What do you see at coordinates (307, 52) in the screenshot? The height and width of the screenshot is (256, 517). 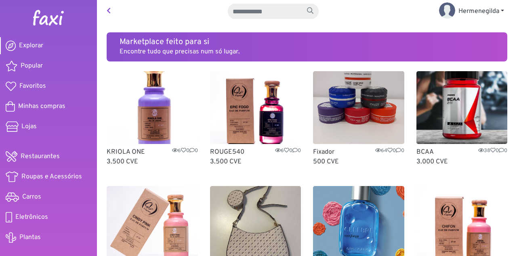 I see `p: Encontre tudo que precisas num só lugar.` at bounding box center [307, 52].